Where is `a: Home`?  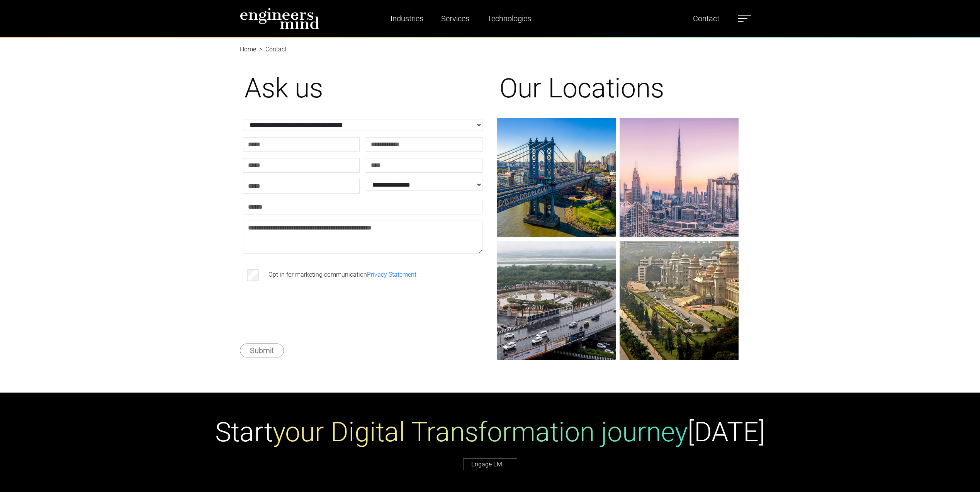
a: Home is located at coordinates (248, 49).